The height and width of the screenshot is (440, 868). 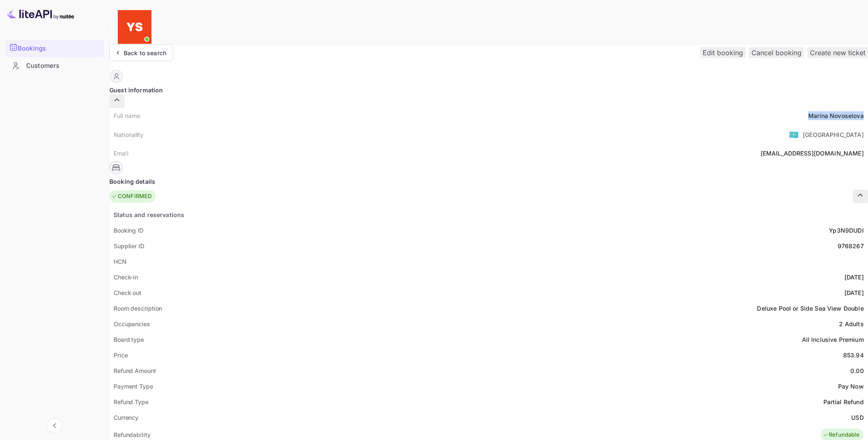 I want to click on ya-tr-span: Pay Now, so click(x=851, y=386).